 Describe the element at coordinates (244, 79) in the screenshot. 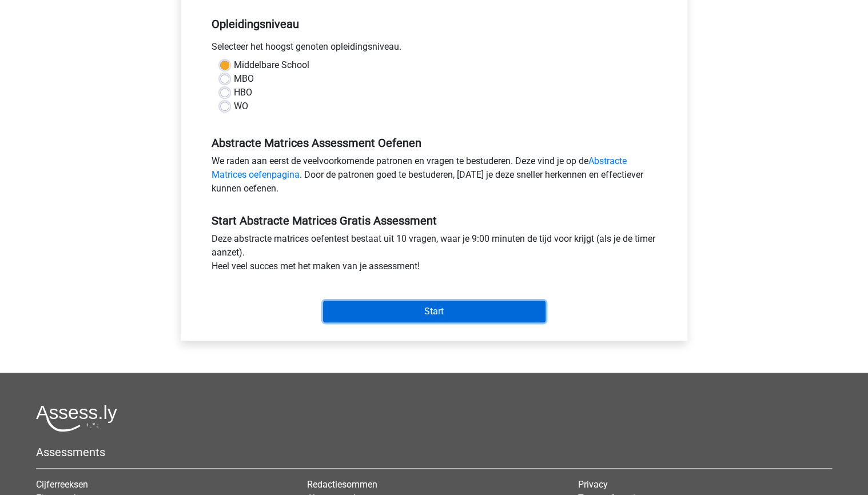

I see `label: MBO` at that location.